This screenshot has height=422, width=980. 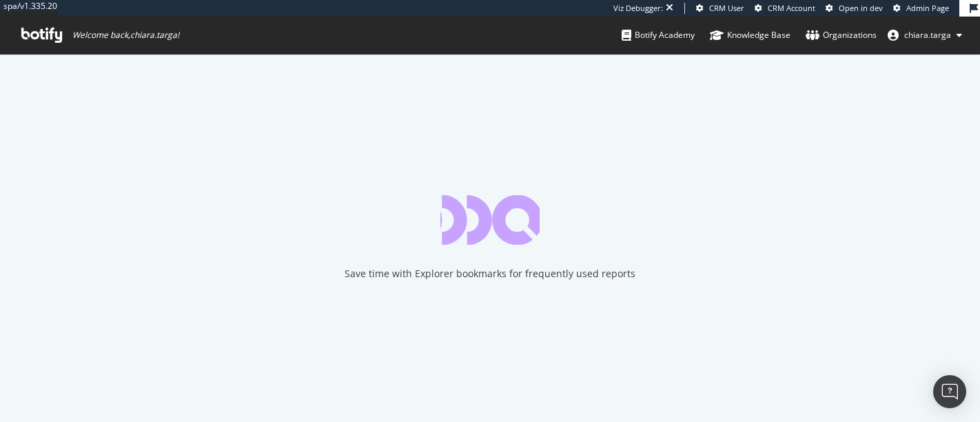 I want to click on a: CRM Account, so click(x=785, y=8).